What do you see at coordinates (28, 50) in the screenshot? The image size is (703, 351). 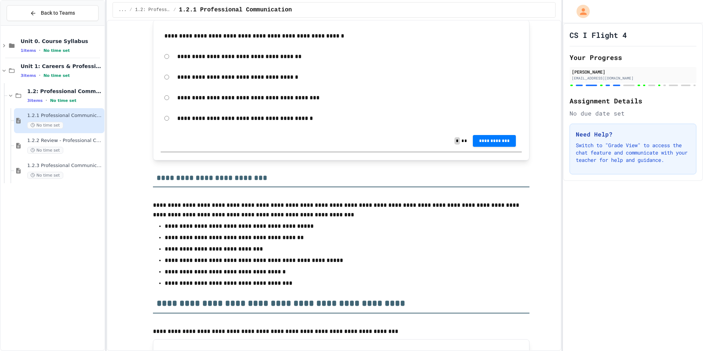 I see `span: 1 items` at bounding box center [28, 50].